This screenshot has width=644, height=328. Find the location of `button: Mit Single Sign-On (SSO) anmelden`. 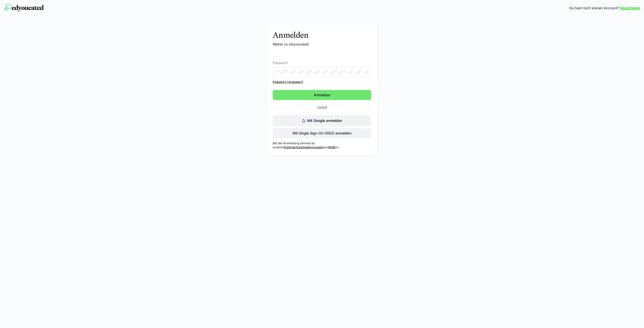

button: Mit Single Sign-On (SSO) anmelden is located at coordinates (322, 133).